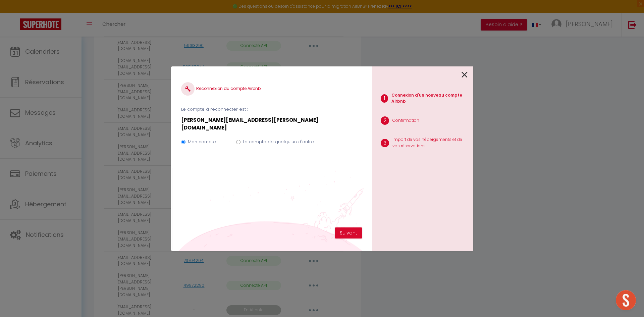 This screenshot has width=644, height=317. What do you see at coordinates (385, 143) in the screenshot?
I see `span: 3` at bounding box center [385, 143].